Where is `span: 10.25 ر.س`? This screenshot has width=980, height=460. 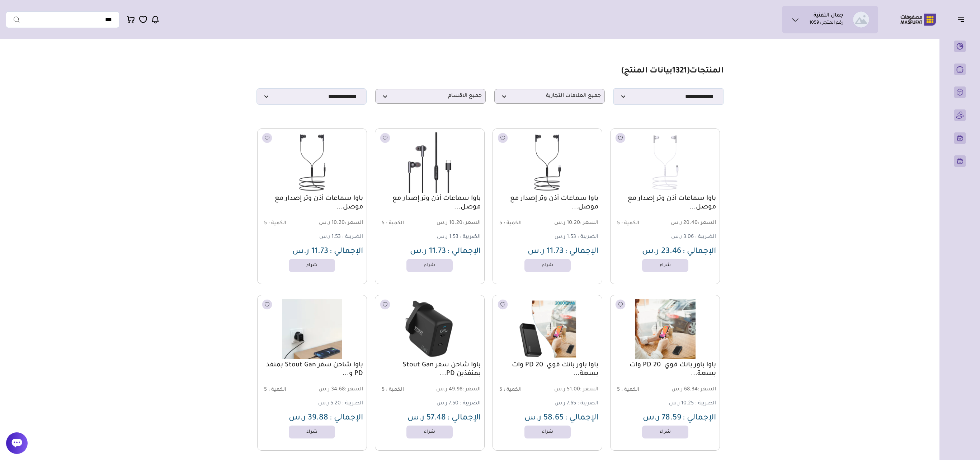
span: 10.25 ر.س is located at coordinates (681, 404).